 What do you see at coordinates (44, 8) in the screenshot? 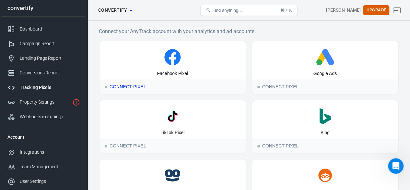
I see `div: convertify` at bounding box center [44, 8].